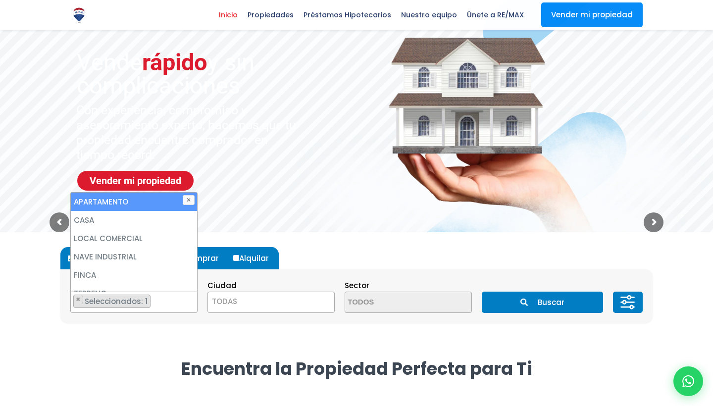 Image resolution: width=713 pixels, height=406 pixels. Describe the element at coordinates (134, 293) in the screenshot. I see `li: TERRENO` at that location.